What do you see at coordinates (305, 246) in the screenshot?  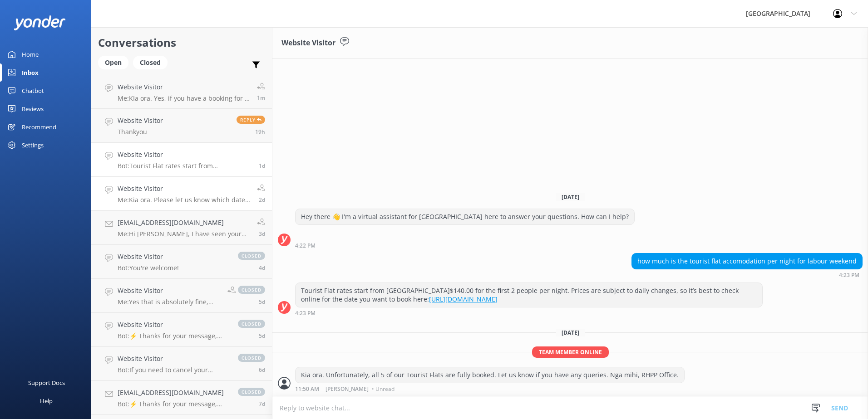 I see `strong: 4:22 PM` at bounding box center [305, 246].